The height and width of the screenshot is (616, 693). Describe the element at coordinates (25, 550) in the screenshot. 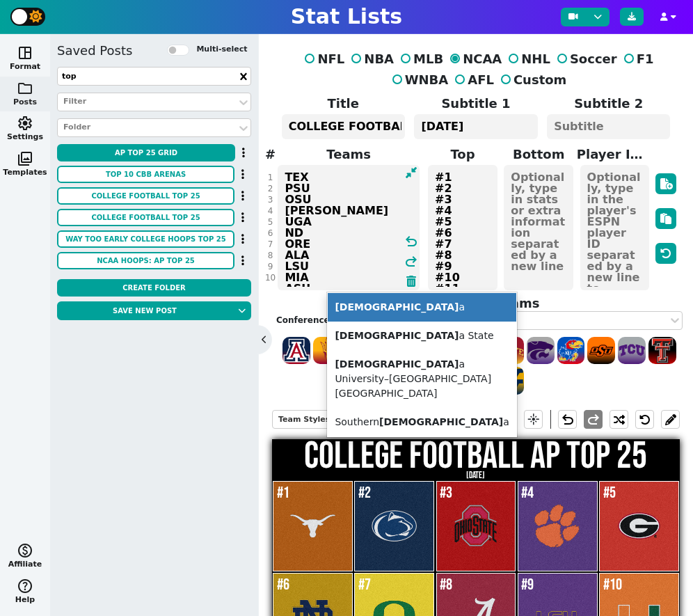

I see `span: monetization_on` at that location.